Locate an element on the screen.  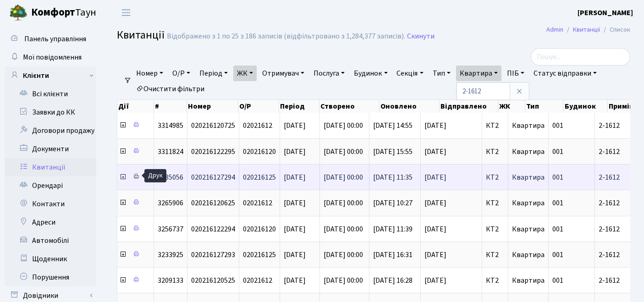
a: Статус відправки is located at coordinates (565, 73).